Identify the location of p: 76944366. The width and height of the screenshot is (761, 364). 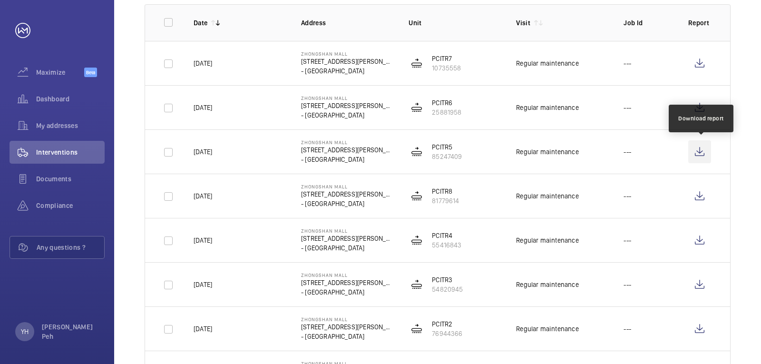
(447, 333).